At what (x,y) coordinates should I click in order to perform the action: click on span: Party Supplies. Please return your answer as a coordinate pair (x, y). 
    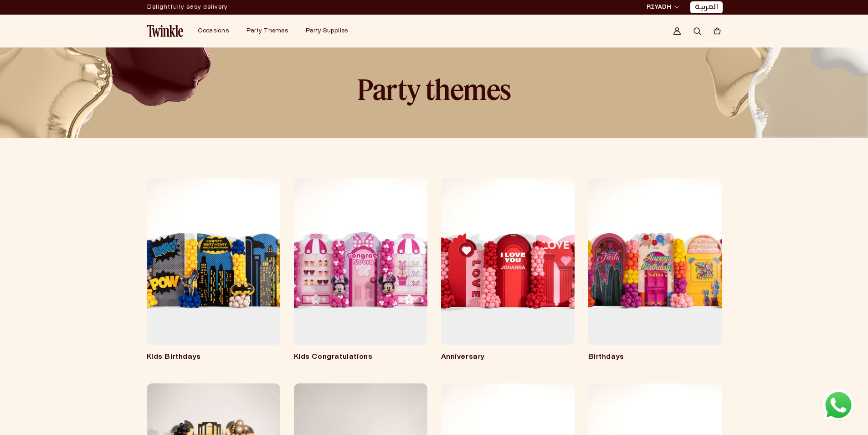
    Looking at the image, I should click on (327, 31).